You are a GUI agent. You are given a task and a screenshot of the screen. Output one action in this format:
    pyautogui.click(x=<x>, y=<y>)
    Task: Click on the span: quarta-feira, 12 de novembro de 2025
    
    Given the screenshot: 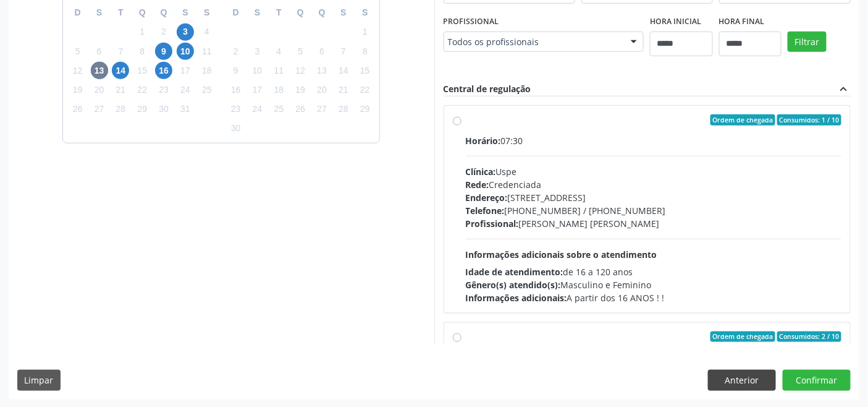 What is the action you would take?
    pyautogui.click(x=300, y=70)
    